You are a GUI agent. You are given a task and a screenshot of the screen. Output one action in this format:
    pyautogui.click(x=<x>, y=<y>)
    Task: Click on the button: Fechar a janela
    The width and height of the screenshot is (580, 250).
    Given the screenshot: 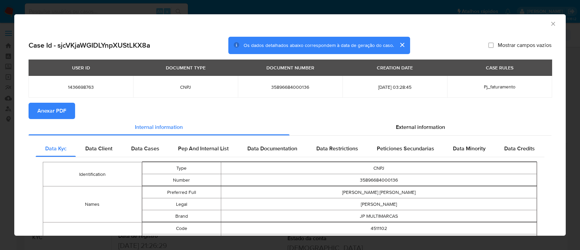 What is the action you would take?
    pyautogui.click(x=553, y=23)
    